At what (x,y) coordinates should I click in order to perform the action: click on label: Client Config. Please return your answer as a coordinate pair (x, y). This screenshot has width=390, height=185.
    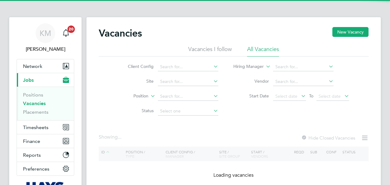
    Looking at the image, I should click on (136, 66).